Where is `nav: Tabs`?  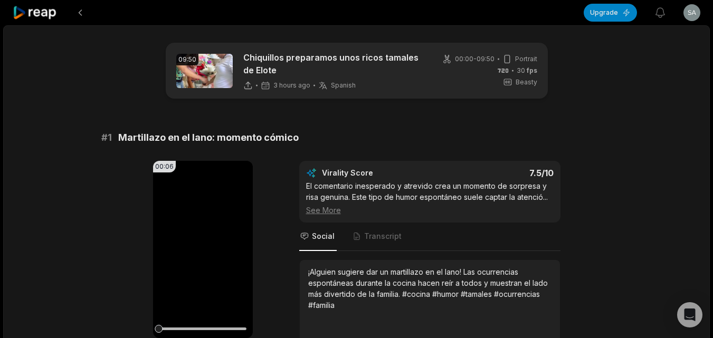
nav: Tabs is located at coordinates (429, 237).